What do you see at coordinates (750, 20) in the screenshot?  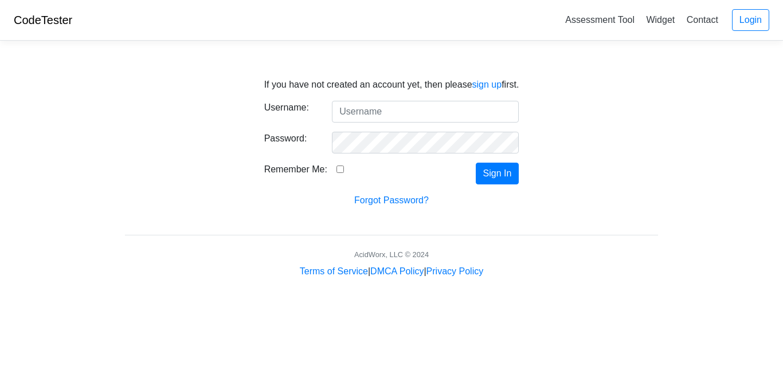 I see `a: Login` at bounding box center [750, 20].